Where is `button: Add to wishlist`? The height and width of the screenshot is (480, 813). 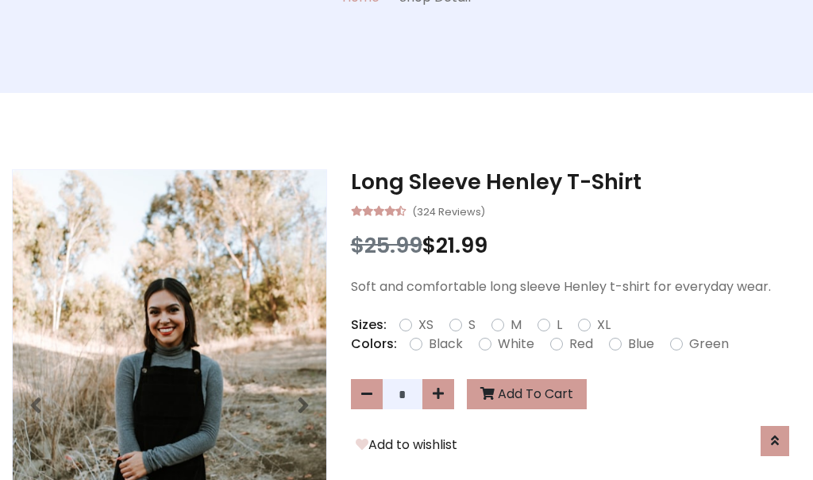 button: Add to wishlist is located at coordinates (407, 445).